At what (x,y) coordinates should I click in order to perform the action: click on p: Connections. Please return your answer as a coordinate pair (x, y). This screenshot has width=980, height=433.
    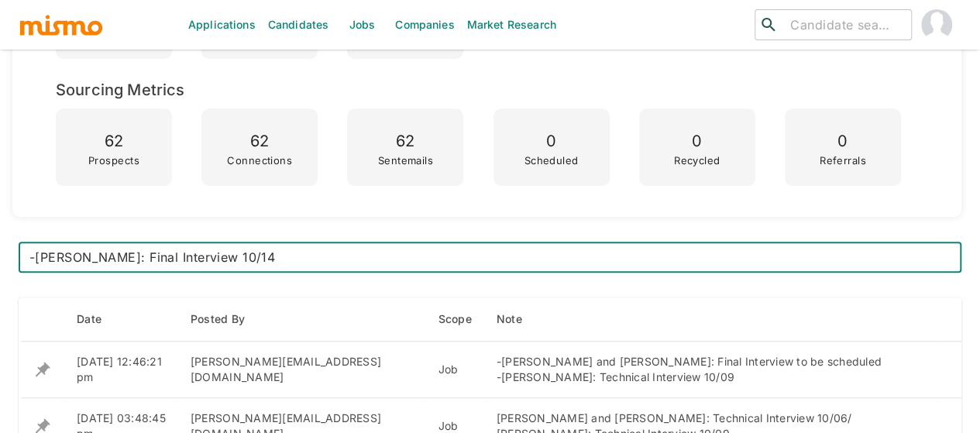
    Looking at the image, I should click on (259, 160).